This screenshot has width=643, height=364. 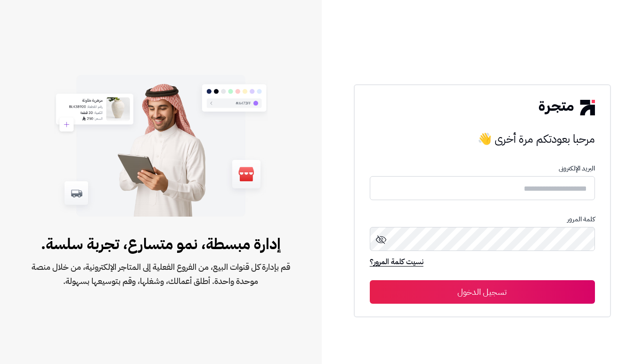 What do you see at coordinates (483, 219) in the screenshot?
I see `p: كلمة المرور` at bounding box center [483, 219].